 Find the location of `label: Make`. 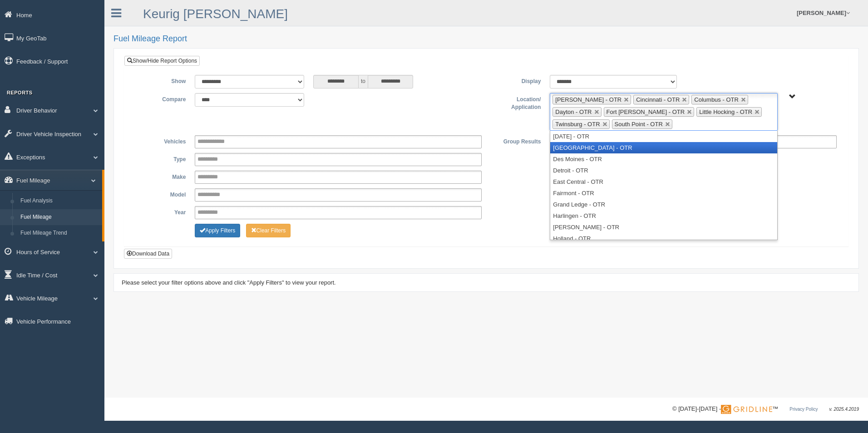

label: Make is located at coordinates (160, 176).